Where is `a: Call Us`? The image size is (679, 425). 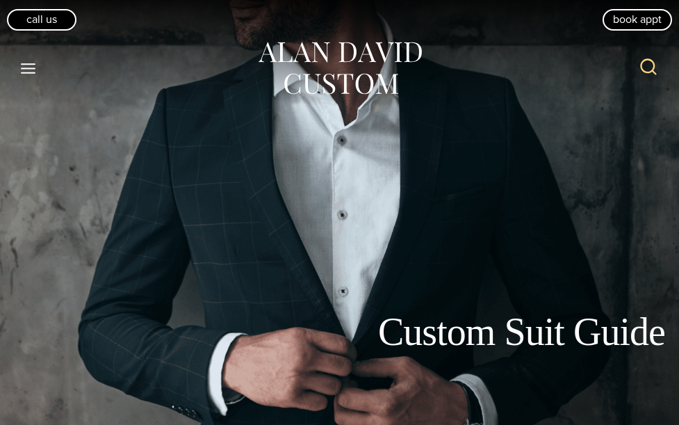 a: Call Us is located at coordinates (42, 19).